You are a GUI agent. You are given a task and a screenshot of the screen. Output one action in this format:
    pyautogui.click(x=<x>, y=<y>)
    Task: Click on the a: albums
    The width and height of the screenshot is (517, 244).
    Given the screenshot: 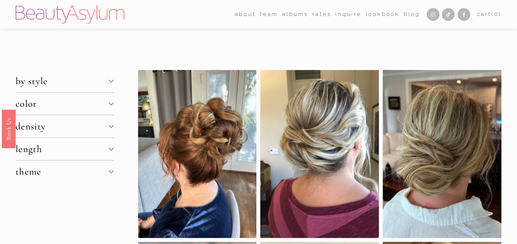 What is the action you would take?
    pyautogui.click(x=295, y=14)
    